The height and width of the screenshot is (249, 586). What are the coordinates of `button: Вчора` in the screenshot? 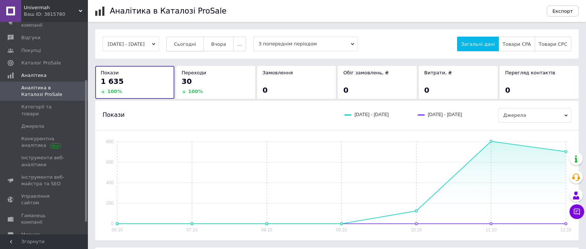 It's located at (218, 44).